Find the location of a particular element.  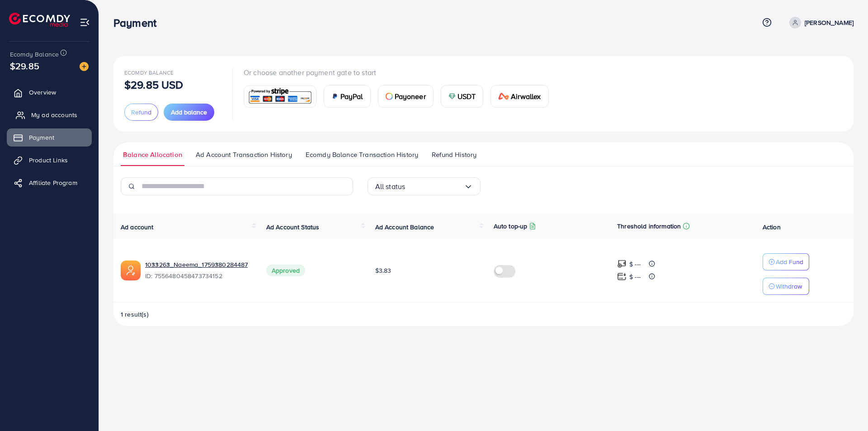

a: My ad accounts is located at coordinates (49, 115).